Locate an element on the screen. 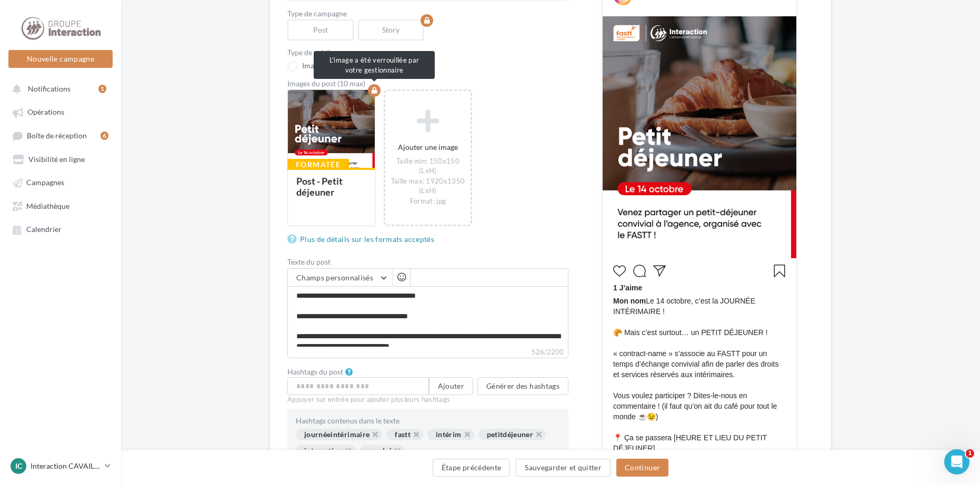 The image size is (980, 485). a: Boîte de réception6 is located at coordinates (60, 135).